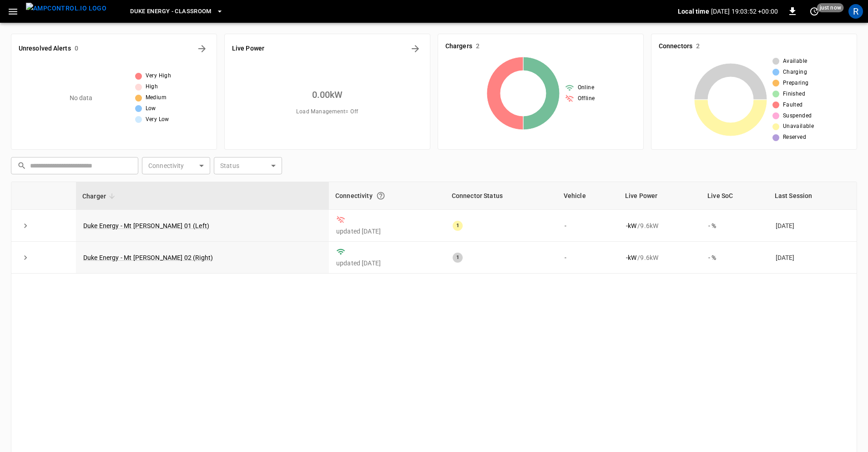 The height and width of the screenshot is (452, 868). I want to click on button: set refresh interval, so click(814, 12).